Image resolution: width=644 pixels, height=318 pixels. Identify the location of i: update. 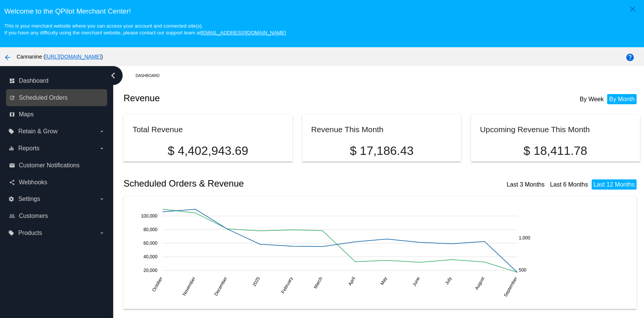
(12, 98).